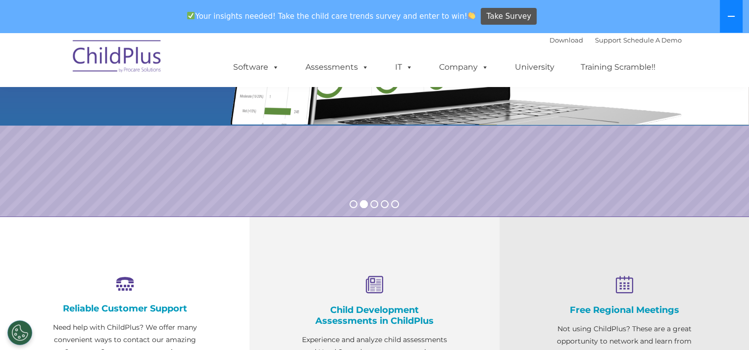 This screenshot has width=749, height=350. I want to click on img: ChildPlus by Procare Solutions, so click(117, 58).